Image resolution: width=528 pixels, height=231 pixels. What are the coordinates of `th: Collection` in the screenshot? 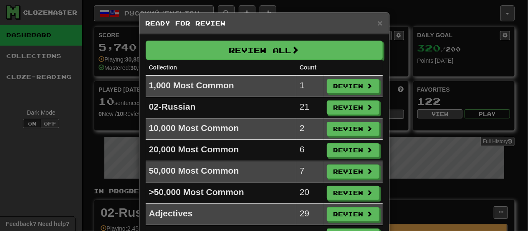 It's located at (221, 67).